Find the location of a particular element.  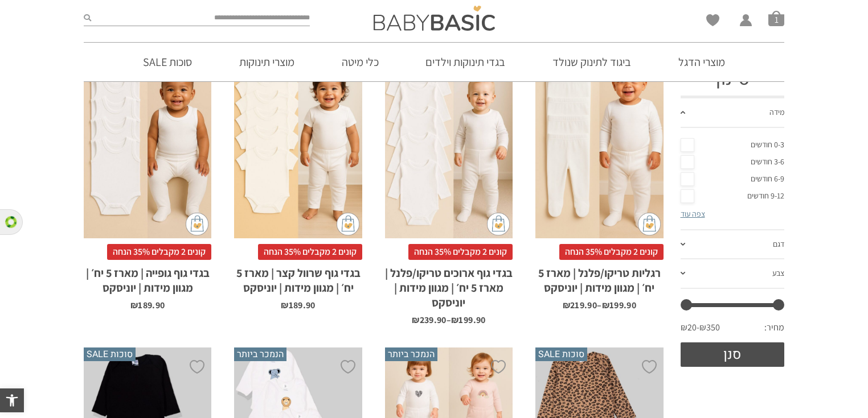

a: מארז הדגל בגדי גוף גופייה | מארז 5 יח׳ | מגוון מידות | יוניסקס קונים 2 מקבלים 35% הנחהבגדי גוף גו... is located at coordinates (148, 178).